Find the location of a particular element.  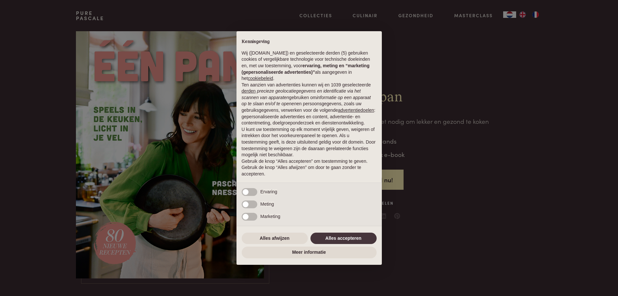

strong: ervaring, meting en “marketing (gepersonaliseerde advertenties)” is located at coordinates (306, 69).